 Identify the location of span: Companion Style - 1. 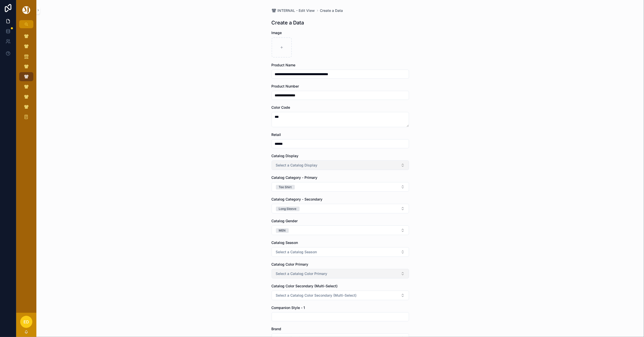
(288, 308).